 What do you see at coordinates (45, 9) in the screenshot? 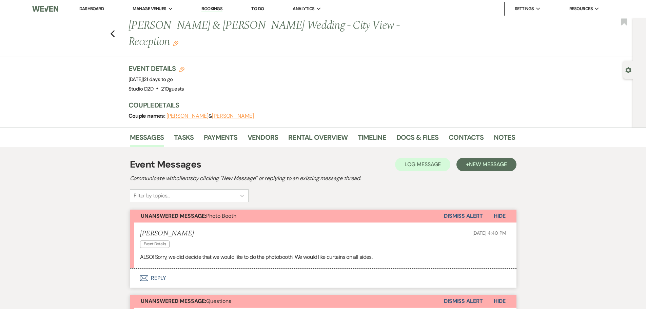
I see `img: Weven Logo` at bounding box center [45, 9].